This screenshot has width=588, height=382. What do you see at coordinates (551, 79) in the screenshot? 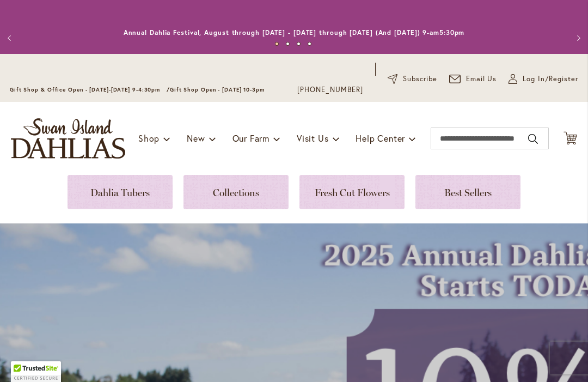
I see `span: Log In/Register` at bounding box center [551, 79].